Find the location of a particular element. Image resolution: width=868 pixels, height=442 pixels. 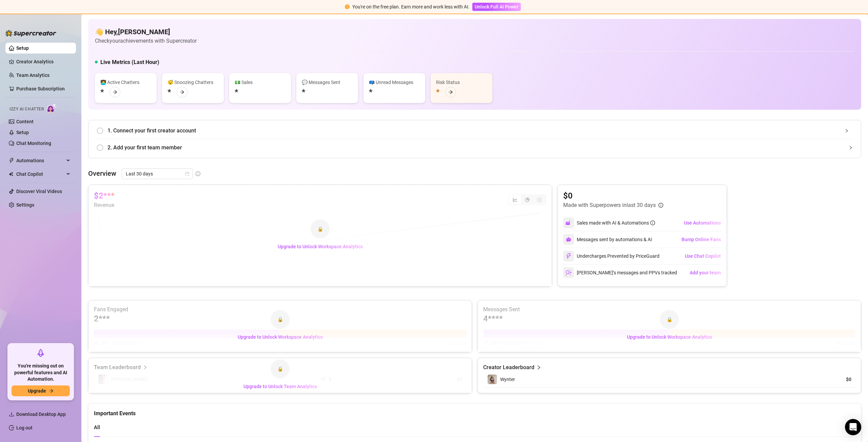

span: download is located at coordinates (11, 414).